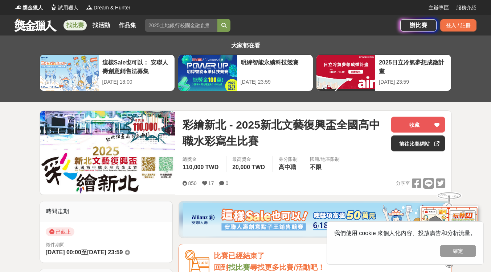  What do you see at coordinates (84, 253) in the screenshot?
I see `span: 至` at bounding box center [84, 253].